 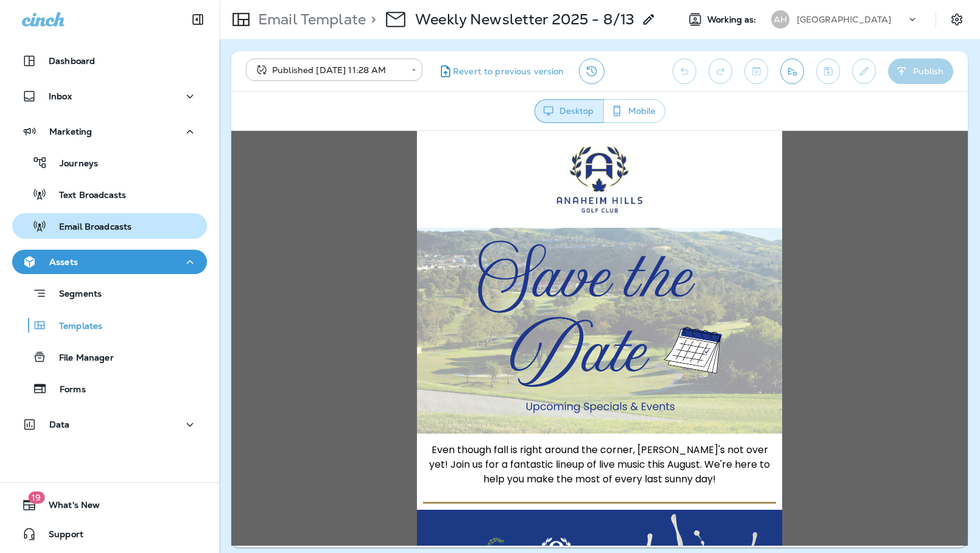 I want to click on button: Journeys, so click(x=110, y=162).